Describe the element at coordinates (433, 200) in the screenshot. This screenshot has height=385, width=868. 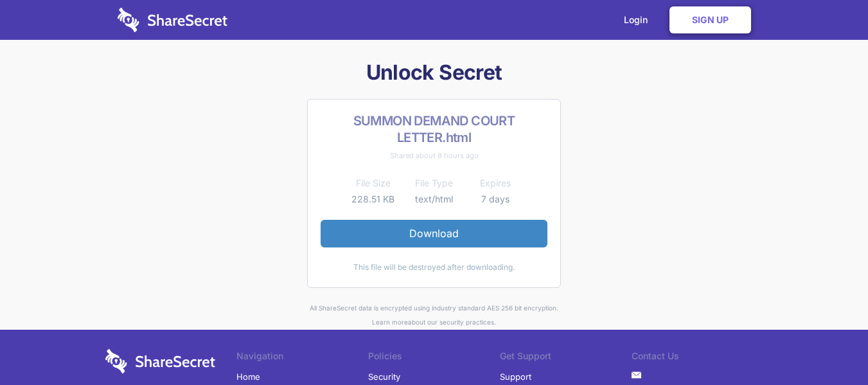
I see `td: text/html` at that location.